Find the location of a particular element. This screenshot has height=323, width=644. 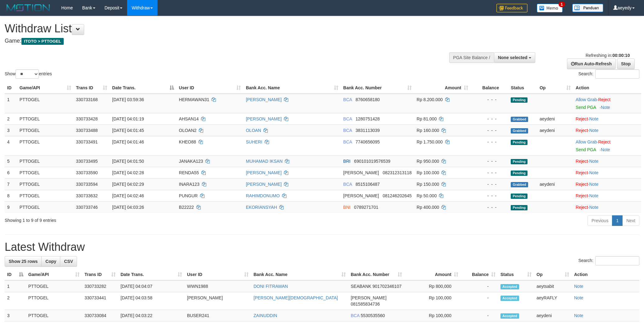

span: None selected is located at coordinates (513, 57).